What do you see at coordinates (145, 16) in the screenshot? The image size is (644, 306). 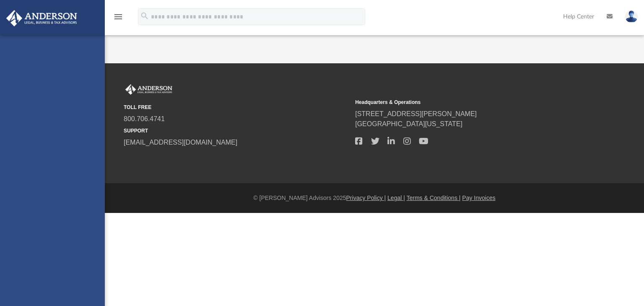 I see `i: search` at bounding box center [145, 16].